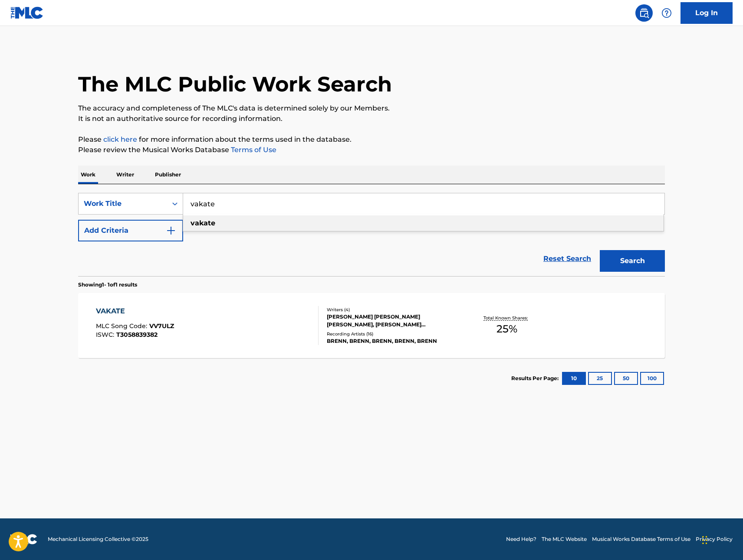 Image resolution: width=743 pixels, height=560 pixels. Describe the element at coordinates (706, 13) in the screenshot. I see `a: Log In` at that location.